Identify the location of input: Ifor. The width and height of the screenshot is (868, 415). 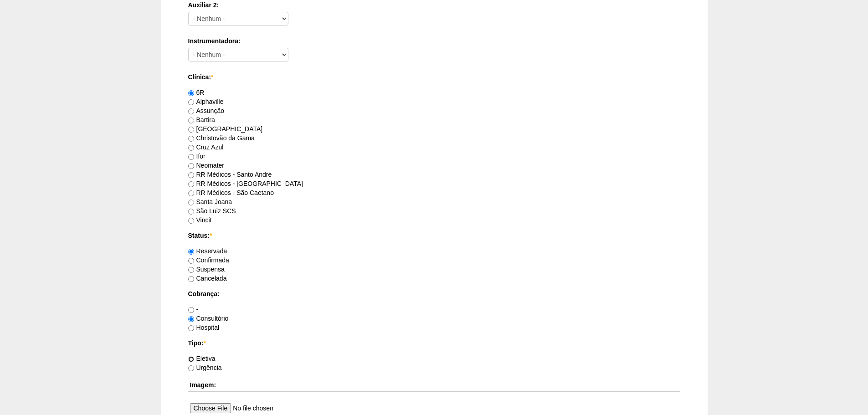
(191, 157).